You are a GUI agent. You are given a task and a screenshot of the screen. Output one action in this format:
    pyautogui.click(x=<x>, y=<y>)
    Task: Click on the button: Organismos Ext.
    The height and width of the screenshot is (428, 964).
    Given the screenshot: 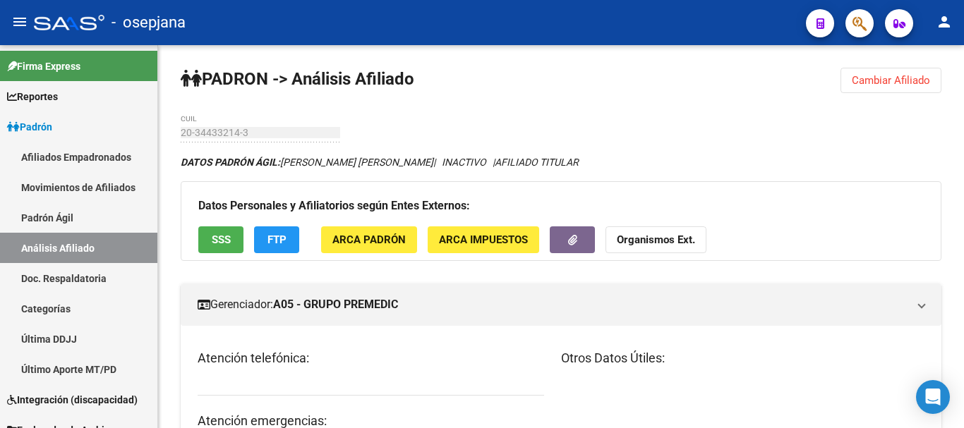 What is the action you would take?
    pyautogui.click(x=656, y=239)
    